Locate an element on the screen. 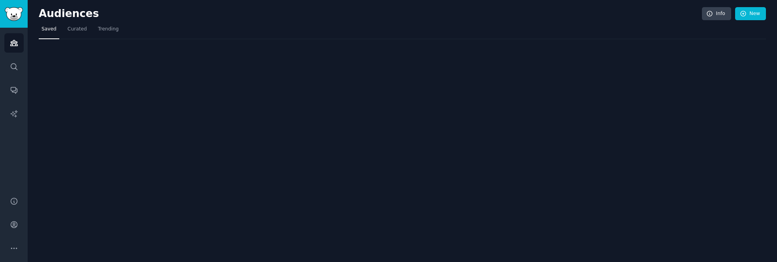  span: Trending is located at coordinates (108, 29).